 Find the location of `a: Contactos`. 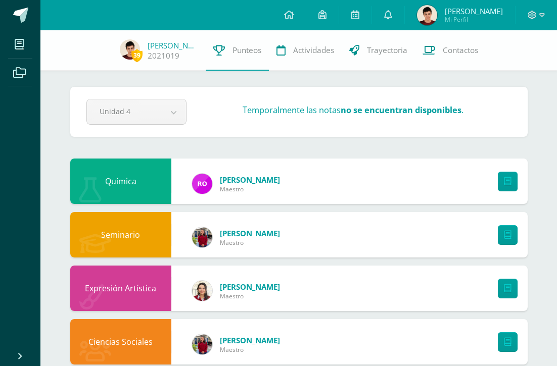

a: Contactos is located at coordinates (450, 51).